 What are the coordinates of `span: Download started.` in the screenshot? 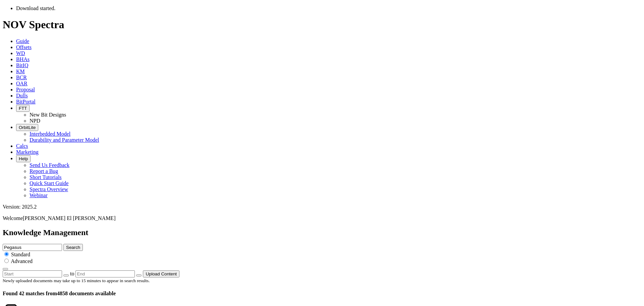 It's located at (35, 8).